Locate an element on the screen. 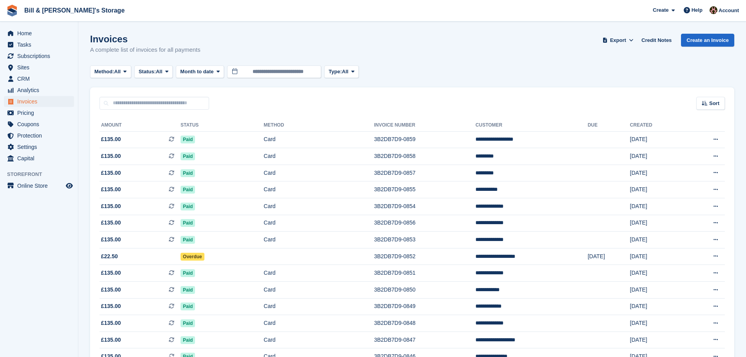  th: Customer is located at coordinates (531, 125).